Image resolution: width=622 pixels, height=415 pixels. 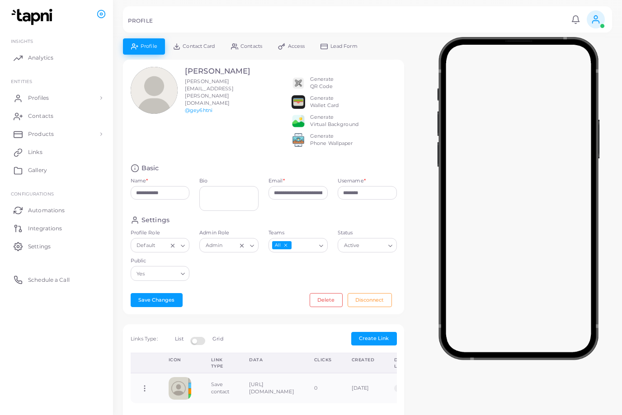 What do you see at coordinates (46, 211) in the screenshot?
I see `span: Automations` at bounding box center [46, 211].